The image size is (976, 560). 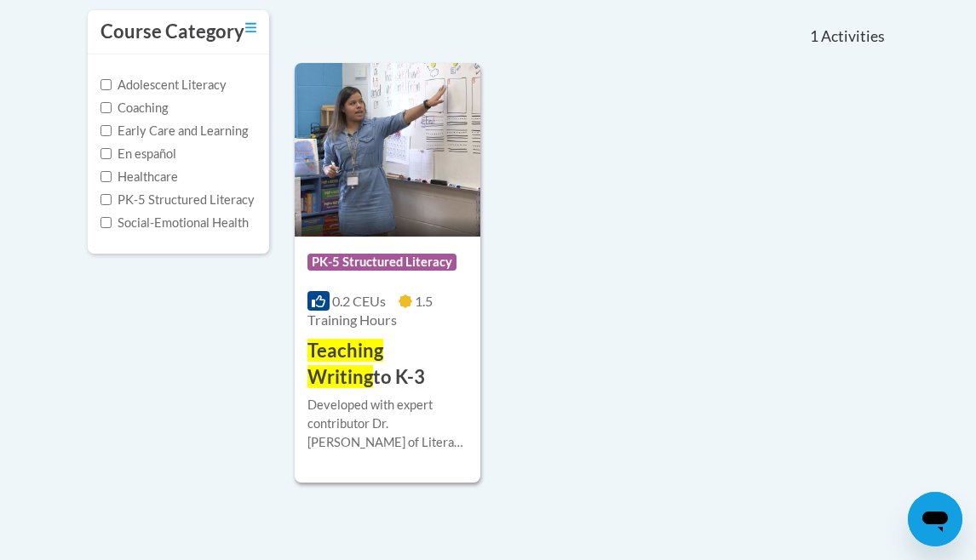 What do you see at coordinates (250, 28) in the screenshot?
I see `a: Toggle collapse` at bounding box center [250, 28].